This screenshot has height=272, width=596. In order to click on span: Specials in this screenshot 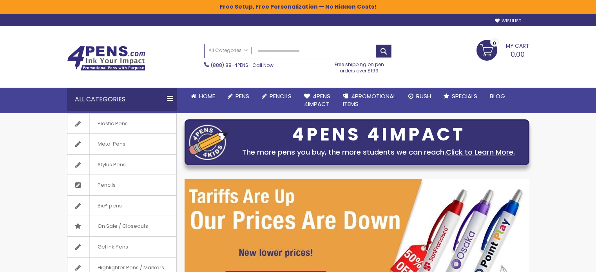, I will do `click(464, 96)`.